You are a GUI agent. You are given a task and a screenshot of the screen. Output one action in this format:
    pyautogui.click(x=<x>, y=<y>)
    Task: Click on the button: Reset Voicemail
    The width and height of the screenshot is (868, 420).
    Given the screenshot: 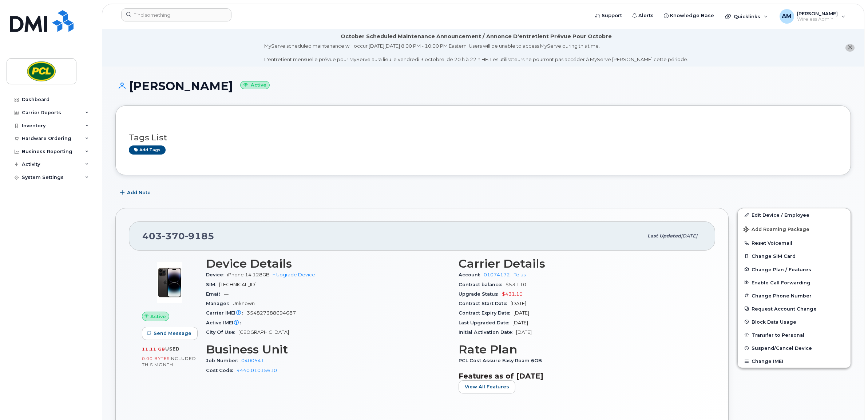 What is the action you would take?
    pyautogui.click(x=794, y=243)
    